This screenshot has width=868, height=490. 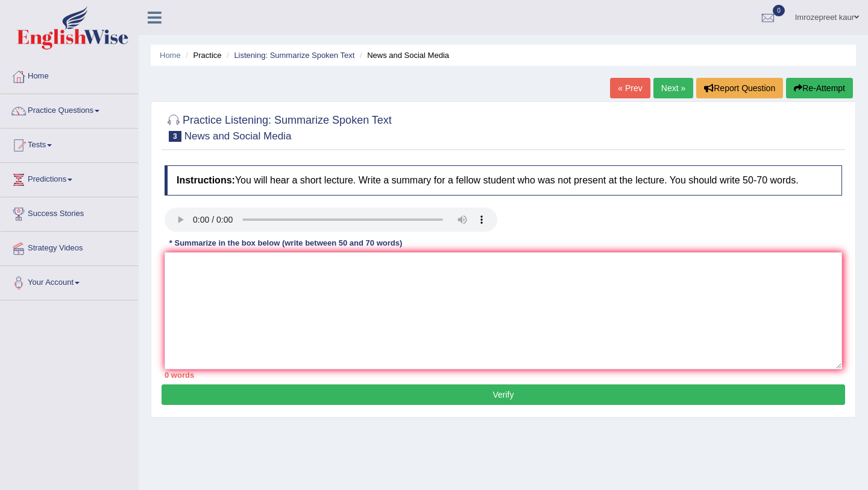 What do you see at coordinates (403, 55) in the screenshot?
I see `li: News and Social Media` at bounding box center [403, 55].